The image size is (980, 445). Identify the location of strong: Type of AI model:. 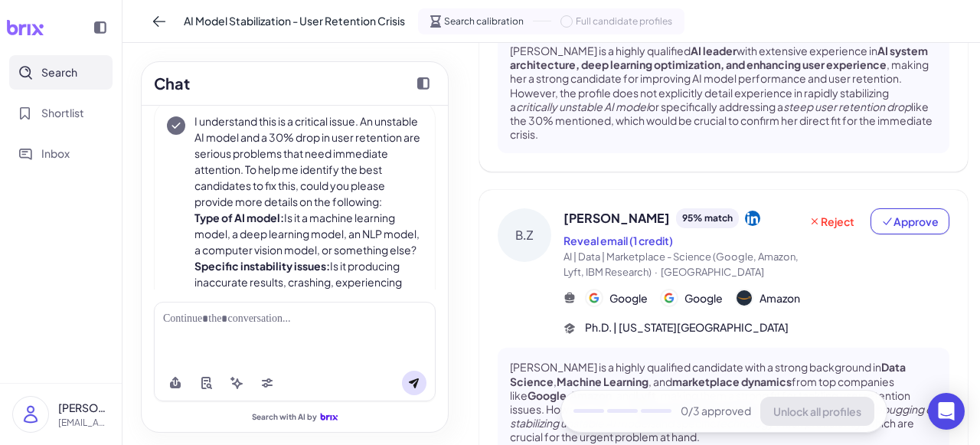
(239, 218).